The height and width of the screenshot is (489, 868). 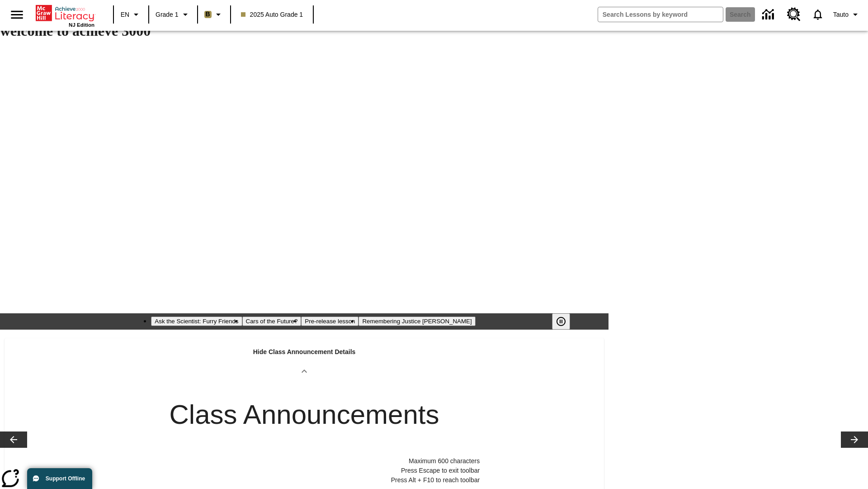 What do you see at coordinates (65, 15) in the screenshot?
I see `div: Home` at bounding box center [65, 15].